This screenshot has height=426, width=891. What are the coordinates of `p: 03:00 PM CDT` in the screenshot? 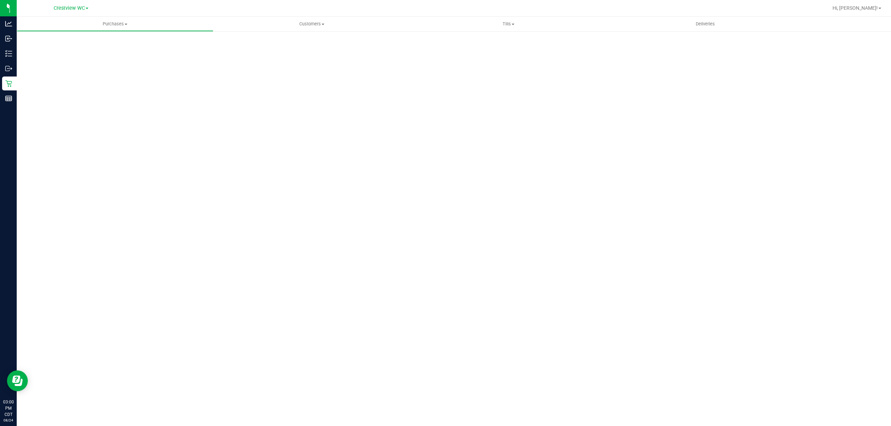 It's located at (8, 409).